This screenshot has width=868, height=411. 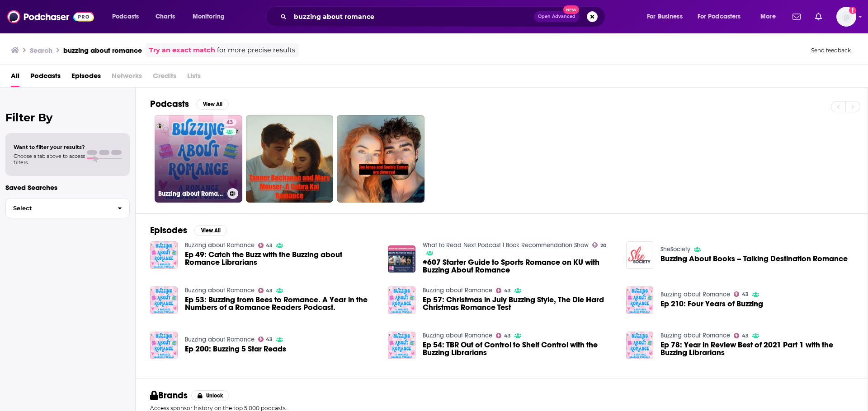 I want to click on img: Podchaser - Follow, Share and Rate Podcasts, so click(x=51, y=17).